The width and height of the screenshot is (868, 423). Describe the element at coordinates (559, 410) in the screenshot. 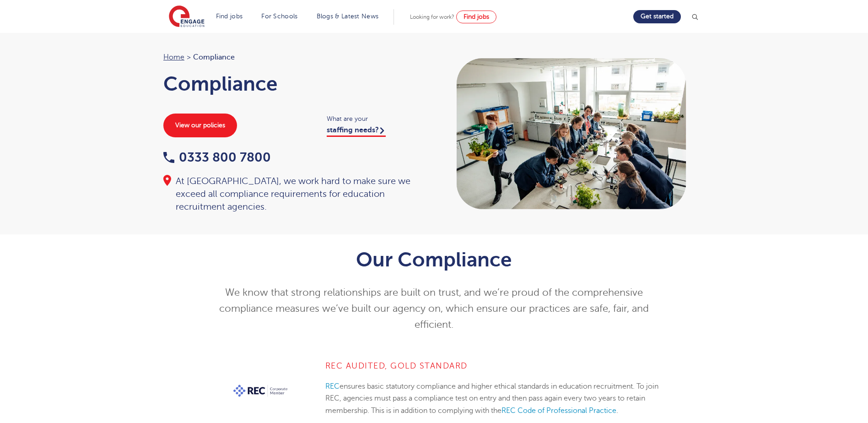

I see `a: REC Code of Professional Practice` at that location.